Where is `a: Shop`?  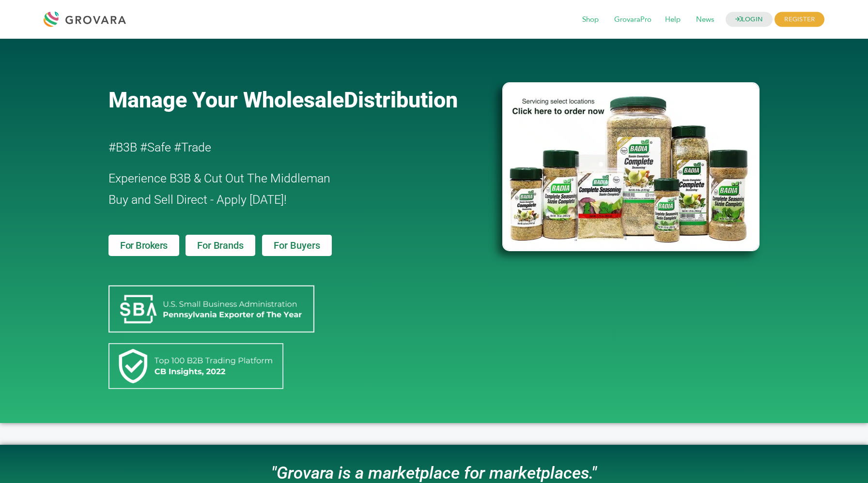 a: Shop is located at coordinates (591, 20).